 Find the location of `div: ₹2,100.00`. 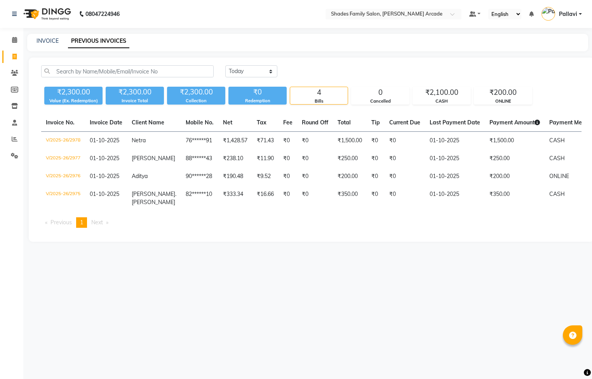

div: ₹2,100.00 is located at coordinates (441, 92).